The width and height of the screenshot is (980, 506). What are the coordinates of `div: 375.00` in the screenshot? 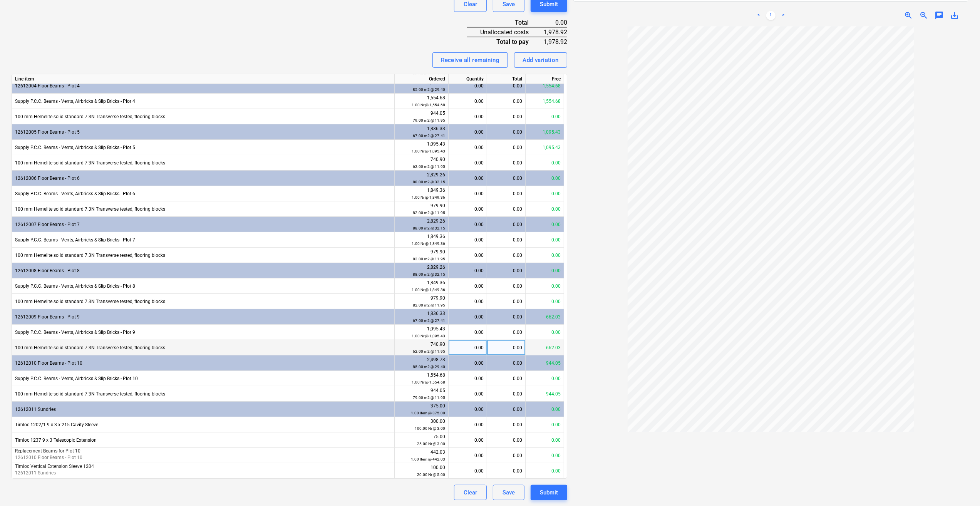 It's located at (421, 409).